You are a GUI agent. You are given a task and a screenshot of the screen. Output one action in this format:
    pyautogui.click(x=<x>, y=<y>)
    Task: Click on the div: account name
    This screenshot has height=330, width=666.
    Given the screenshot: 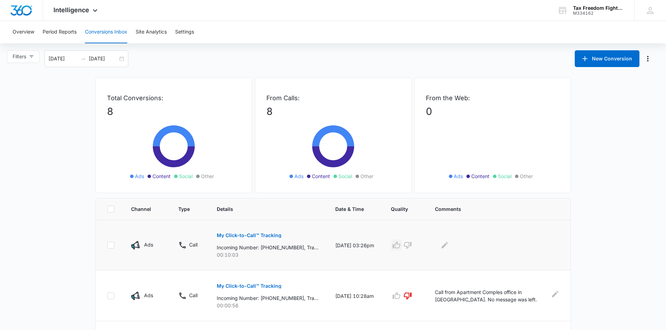 What is the action you would take?
    pyautogui.click(x=599, y=8)
    